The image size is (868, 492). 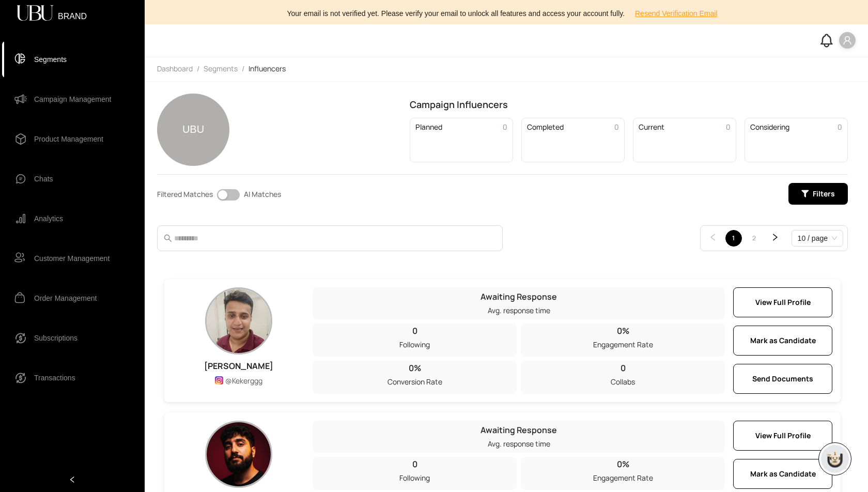 What do you see at coordinates (72, 13) in the screenshot?
I see `span: BRAND` at bounding box center [72, 13].